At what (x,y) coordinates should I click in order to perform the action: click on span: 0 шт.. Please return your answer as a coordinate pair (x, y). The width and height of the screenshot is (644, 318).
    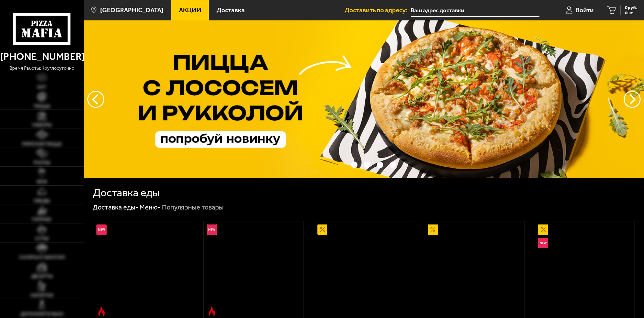
    Looking at the image, I should click on (632, 13).